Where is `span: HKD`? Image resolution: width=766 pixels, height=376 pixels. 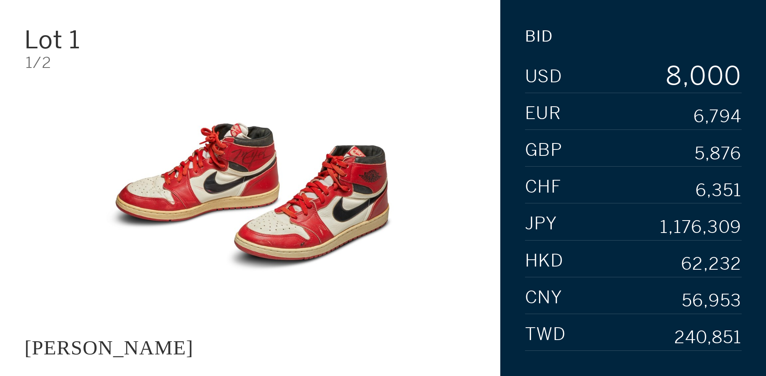
span: HKD is located at coordinates (544, 261).